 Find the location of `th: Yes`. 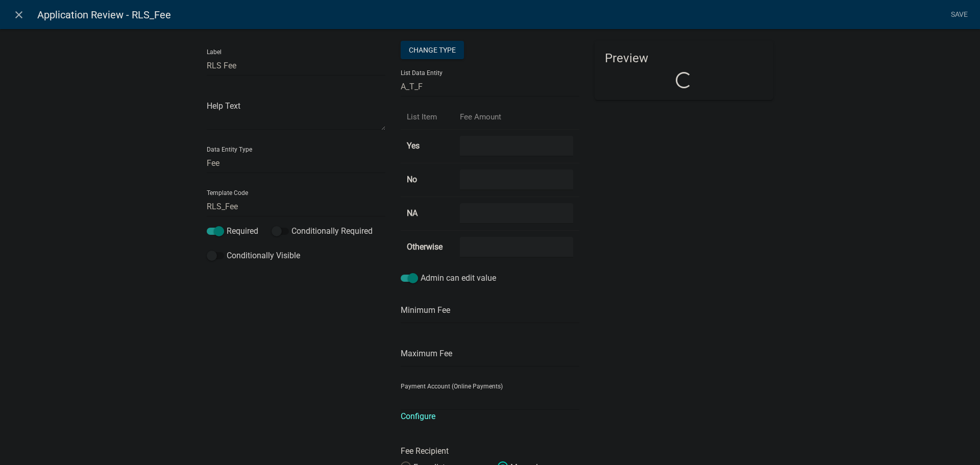

th: Yes is located at coordinates (427, 146).